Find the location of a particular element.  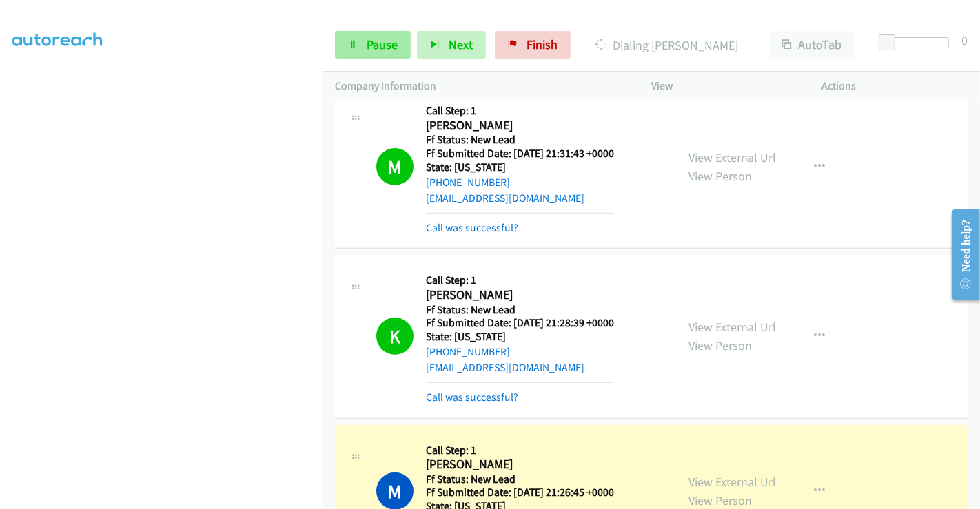

span: Finish is located at coordinates (542, 44).